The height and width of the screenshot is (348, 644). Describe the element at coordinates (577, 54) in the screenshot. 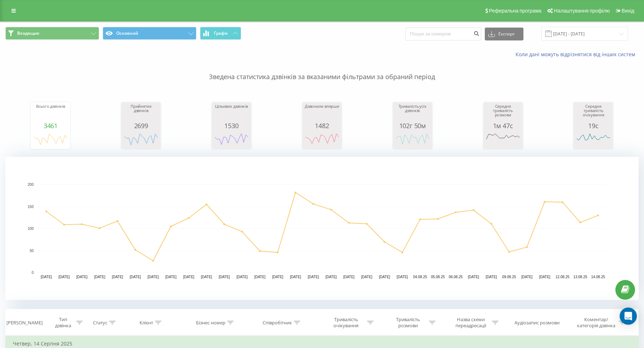

I see `a: Коли дані можуть відрізнятися вiд інших систем` at that location.